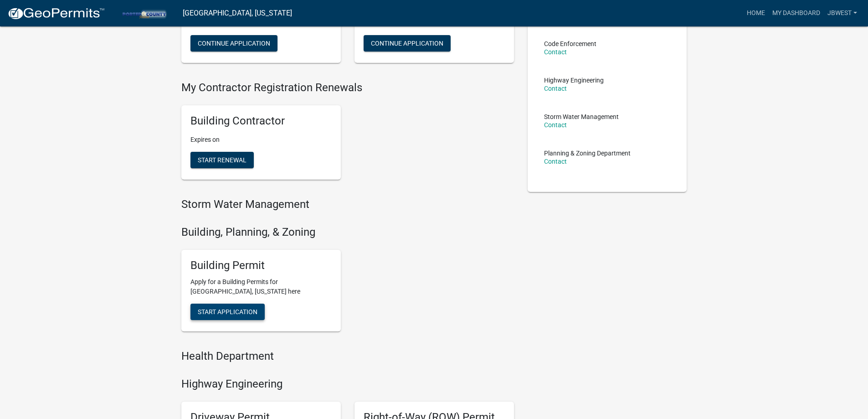  What do you see at coordinates (348, 356) in the screenshot?
I see `h4: Health Department` at bounding box center [348, 356].